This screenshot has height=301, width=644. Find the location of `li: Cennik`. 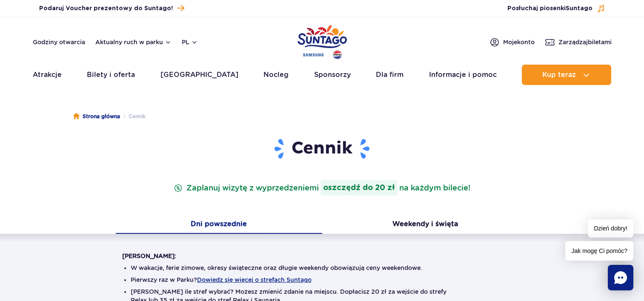

li: Cennik is located at coordinates (133, 117).